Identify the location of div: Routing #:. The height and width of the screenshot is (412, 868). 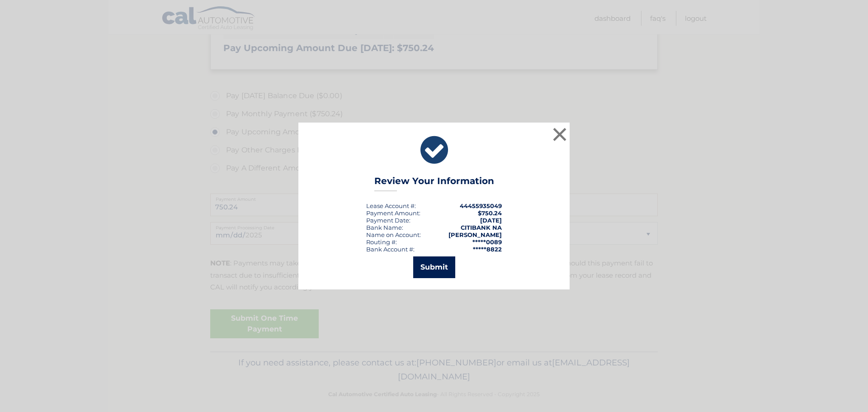
(381, 242).